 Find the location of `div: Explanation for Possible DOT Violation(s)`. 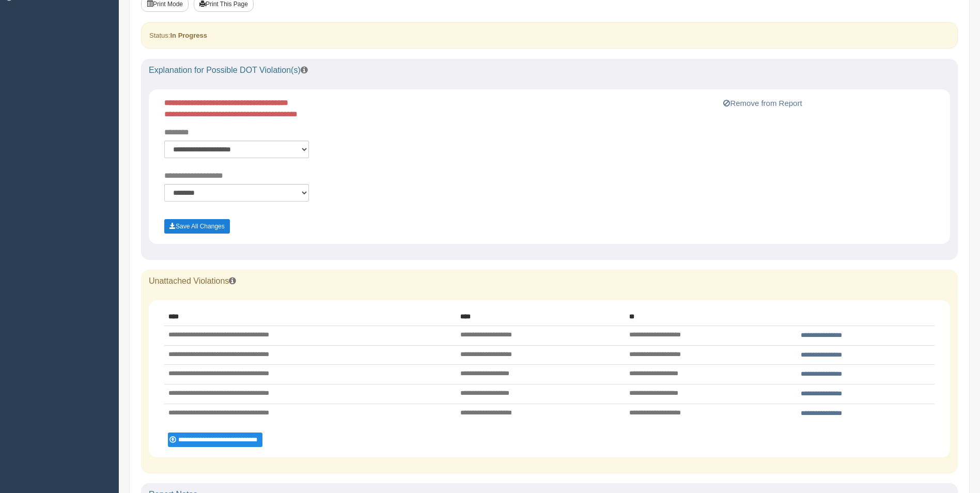

div: Explanation for Possible DOT Violation(s) is located at coordinates (549, 70).